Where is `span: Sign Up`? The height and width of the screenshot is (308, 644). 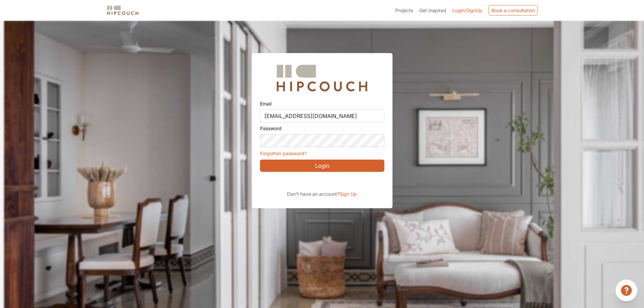
span: Sign Up is located at coordinates (348, 193).